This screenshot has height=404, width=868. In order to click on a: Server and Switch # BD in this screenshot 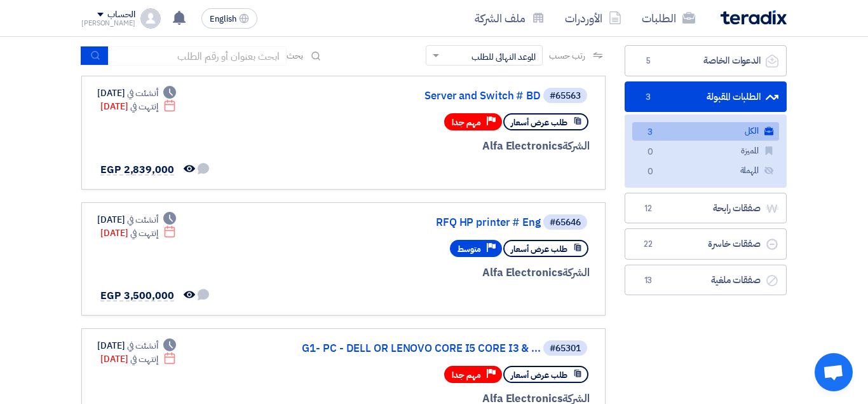, I will do `click(414, 96)`.